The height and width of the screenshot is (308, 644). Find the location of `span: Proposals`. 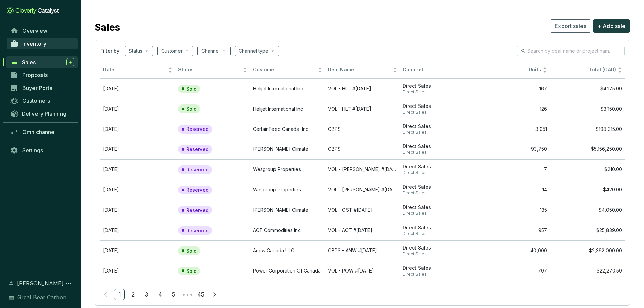

span: Proposals is located at coordinates (35, 75).